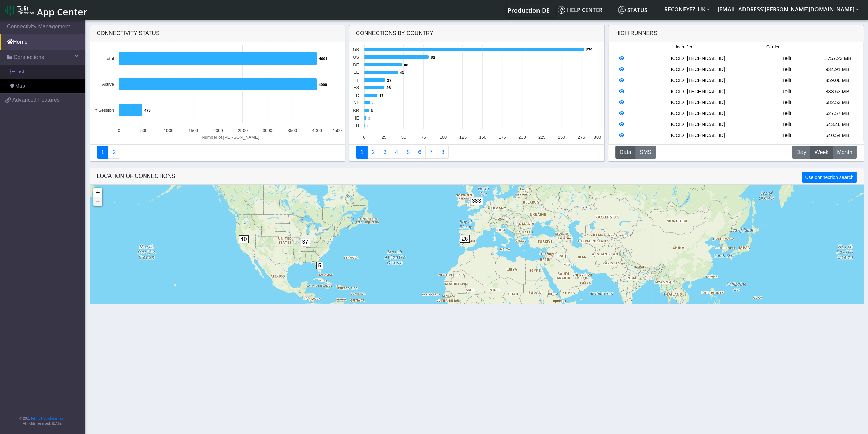  Describe the element at coordinates (193, 131) in the screenshot. I see `text: 1500` at that location.